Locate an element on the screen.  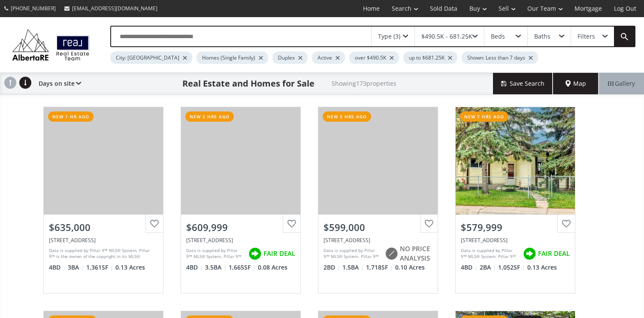
span: NO PRICE ANALYSIS is located at coordinates (416, 254).